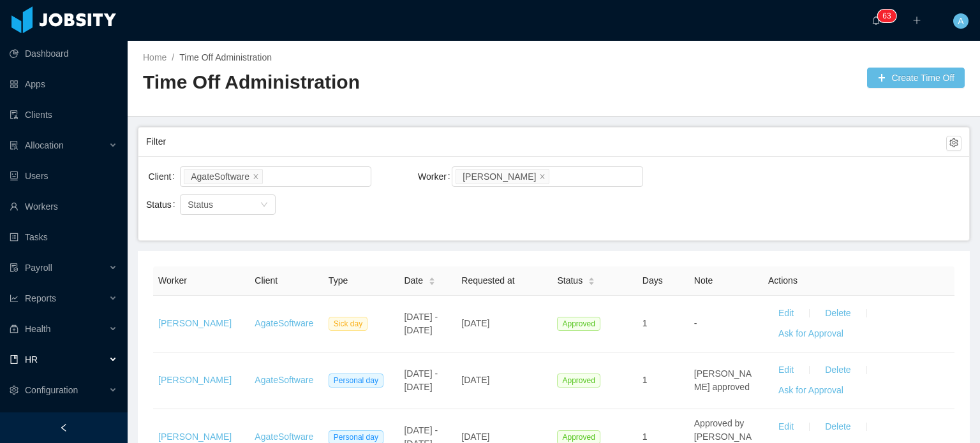 Image resolution: width=980 pixels, height=443 pixels. Describe the element at coordinates (44, 145) in the screenshot. I see `span: Allocation` at that location.